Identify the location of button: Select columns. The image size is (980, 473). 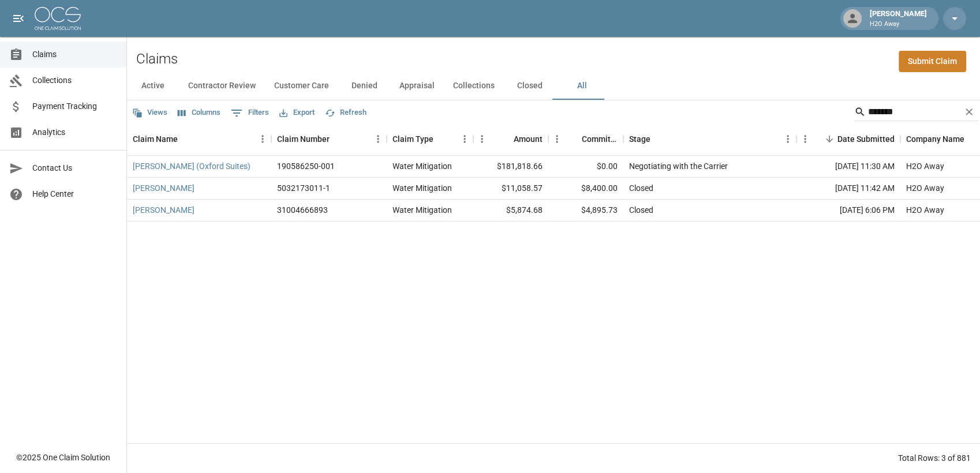
(199, 112).